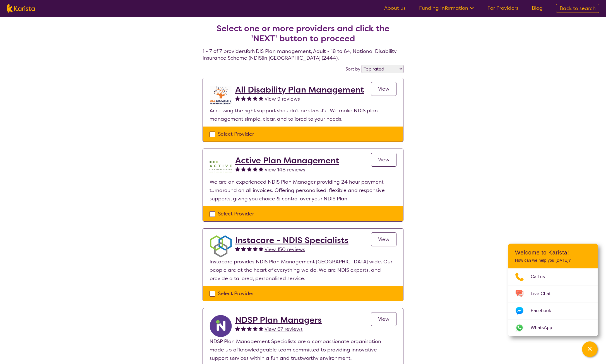 The height and width of the screenshot is (364, 606). I want to click on a: Funding Information, so click(447, 8).